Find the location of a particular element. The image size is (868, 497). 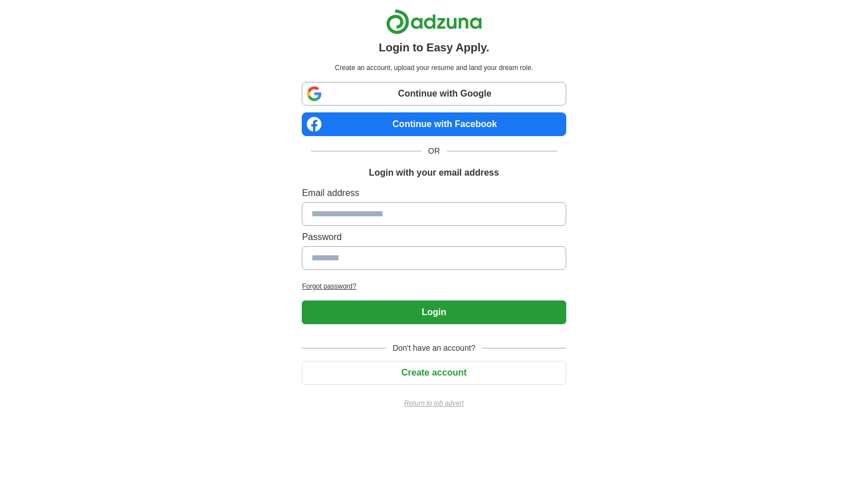

a: Continue with Google is located at coordinates (434, 94).